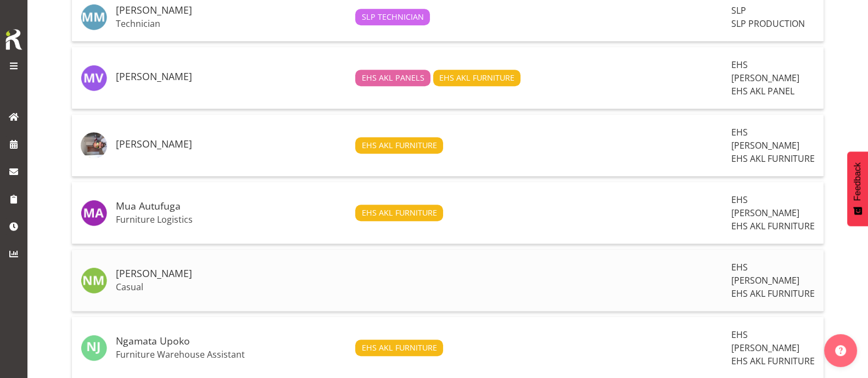 The image size is (868, 378). What do you see at coordinates (858, 182) in the screenshot?
I see `span: Feedback` at bounding box center [858, 182].